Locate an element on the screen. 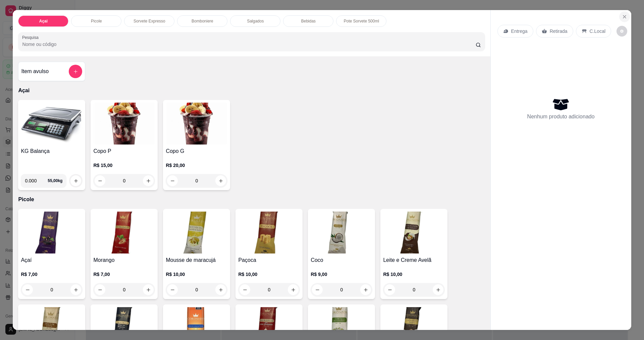  button: Close is located at coordinates (624, 17).